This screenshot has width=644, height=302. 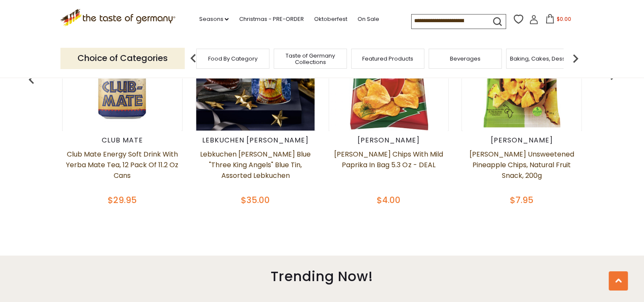 What do you see at coordinates (122, 140) in the screenshot?
I see `div: Club Mate` at bounding box center [122, 140].